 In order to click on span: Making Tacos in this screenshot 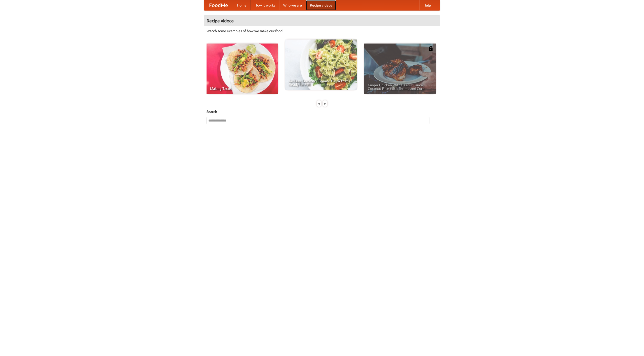, I will do `click(242, 89)`.